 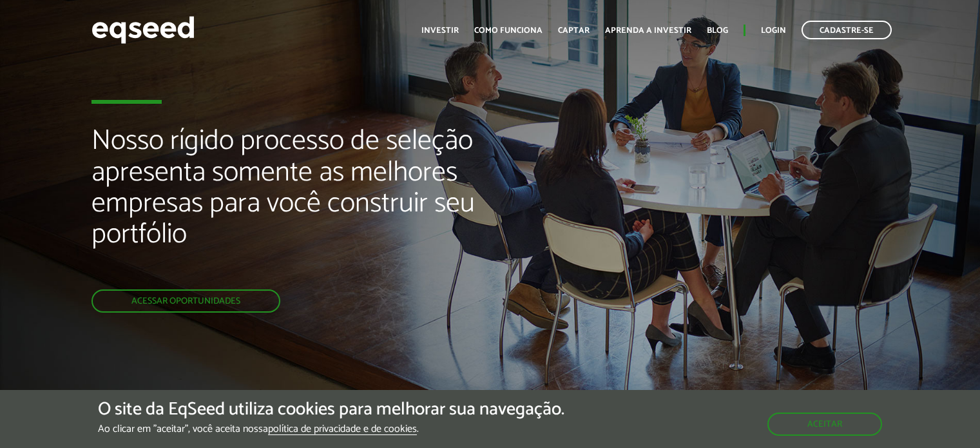 I want to click on a: Captar, so click(x=573, y=31).